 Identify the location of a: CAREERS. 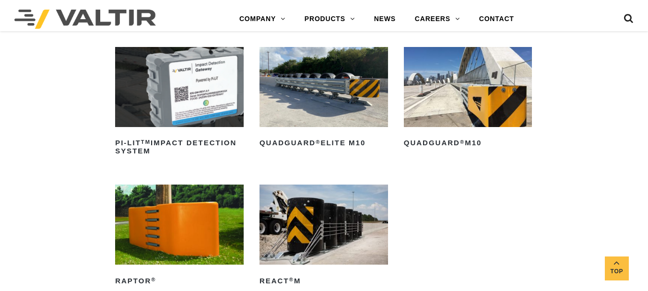
(437, 19).